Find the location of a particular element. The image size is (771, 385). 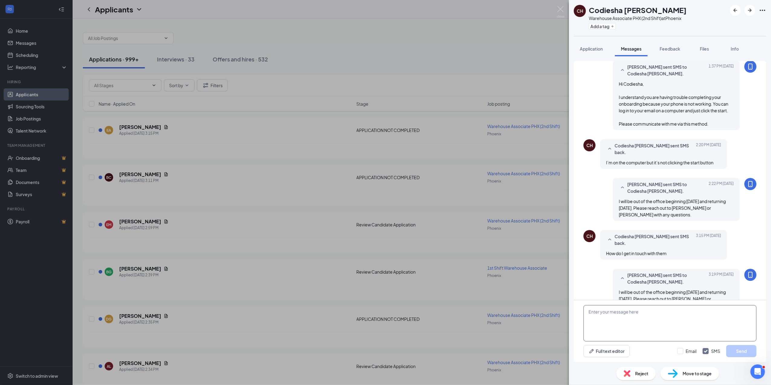

span: Hi Codiesha, I understand you are having trouble completing your onboarding because your phone is... is located at coordinates (674, 104).